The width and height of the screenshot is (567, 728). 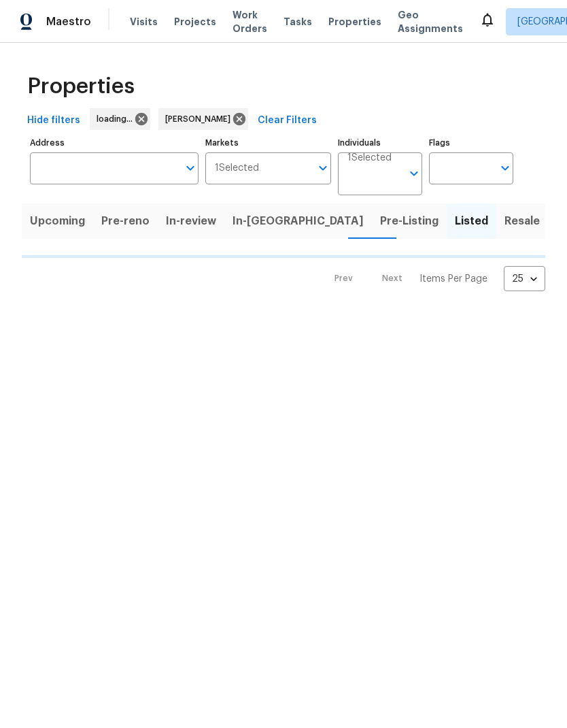 What do you see at coordinates (380, 143) in the screenshot?
I see `label: Individuals` at bounding box center [380, 143].